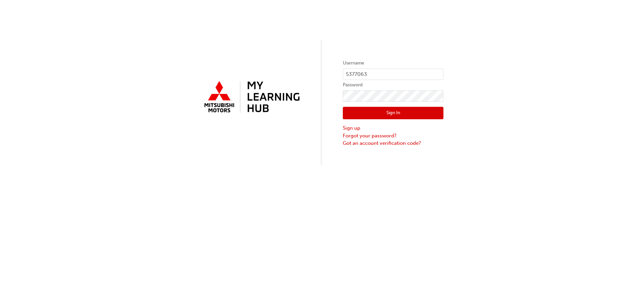 The width and height of the screenshot is (644, 306). I want to click on a: Forgot your password?, so click(393, 136).